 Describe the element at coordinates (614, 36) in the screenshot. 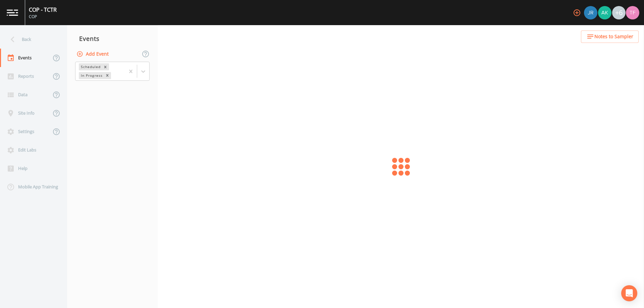

I see `span: Notes to Sampler` at that location.